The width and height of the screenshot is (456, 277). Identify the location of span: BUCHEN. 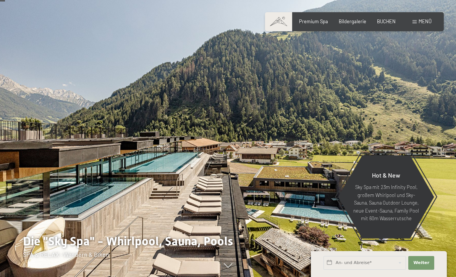
(386, 21).